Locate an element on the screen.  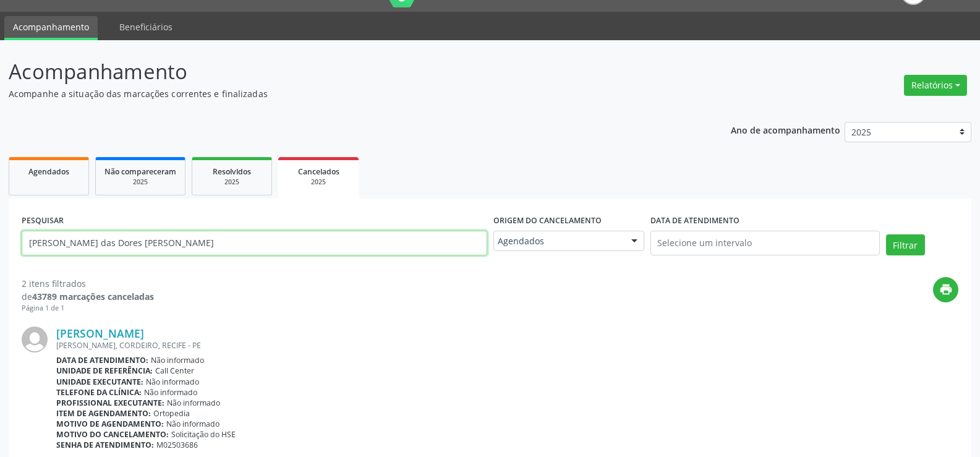
span: Não compareceram is located at coordinates (140, 171).